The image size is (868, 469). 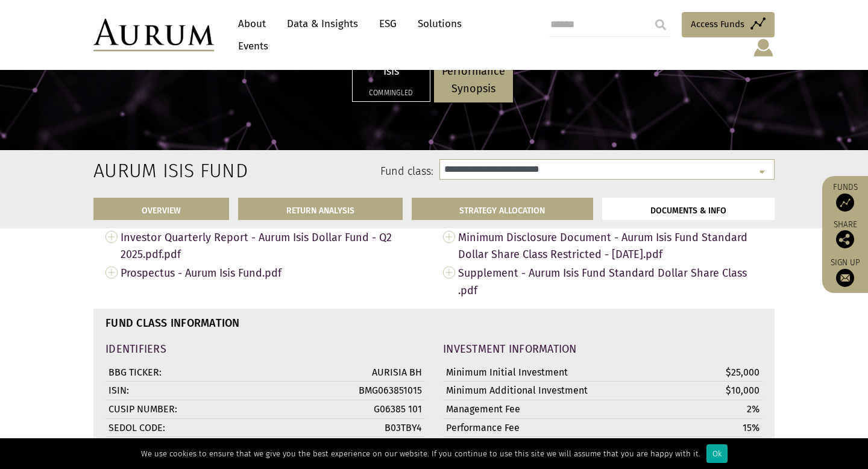 I want to click on a: Sign up, so click(x=845, y=272).